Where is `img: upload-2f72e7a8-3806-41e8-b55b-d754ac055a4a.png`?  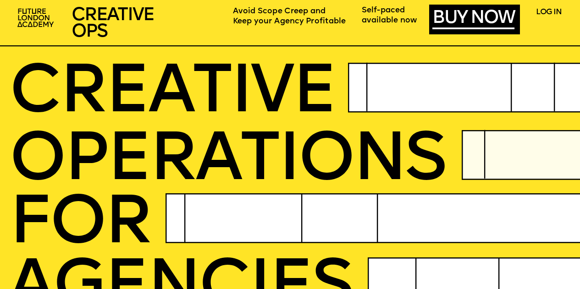 img: upload-2f72e7a8-3806-41e8-b55b-d754ac055a4a.png is located at coordinates (37, 18).